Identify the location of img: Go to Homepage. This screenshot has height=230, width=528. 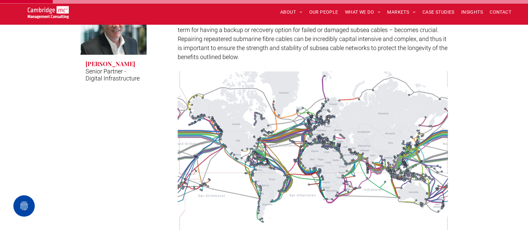
(48, 12).